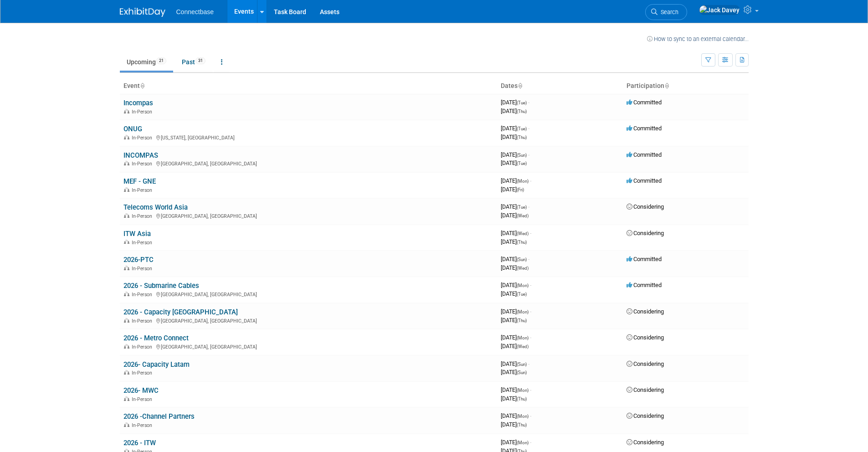  Describe the element at coordinates (139, 182) in the screenshot. I see `a: MEF - GNE` at that location.